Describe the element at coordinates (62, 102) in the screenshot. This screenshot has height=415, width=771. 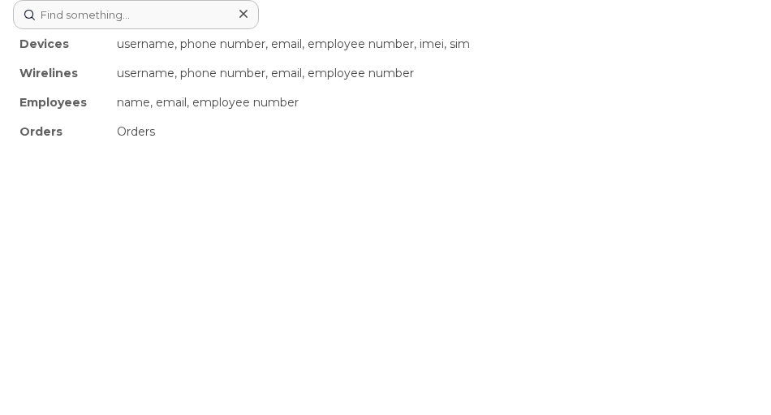
I see `div: Employees` at that location.